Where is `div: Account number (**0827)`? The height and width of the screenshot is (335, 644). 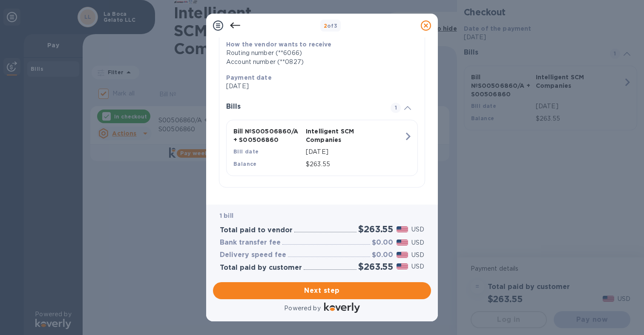
div: Account number (**0827) is located at coordinates (318, 62).